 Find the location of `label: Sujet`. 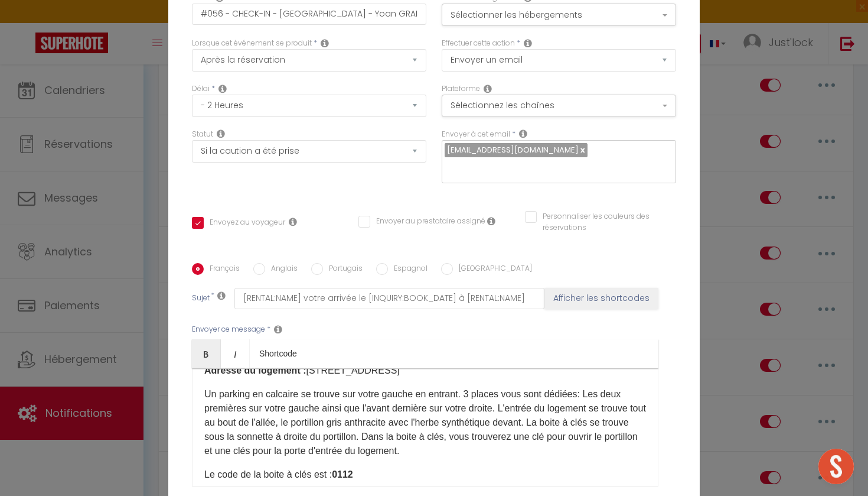

label: Sujet is located at coordinates (201, 298).